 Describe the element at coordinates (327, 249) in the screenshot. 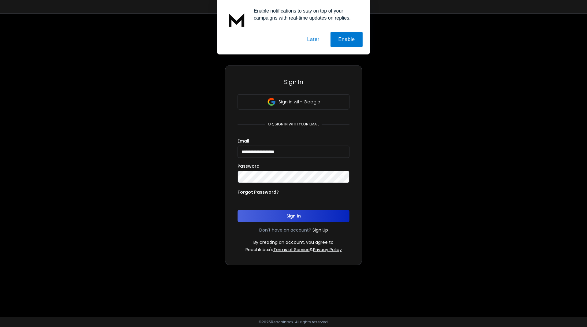

I see `a: Privacy Policy` at that location.